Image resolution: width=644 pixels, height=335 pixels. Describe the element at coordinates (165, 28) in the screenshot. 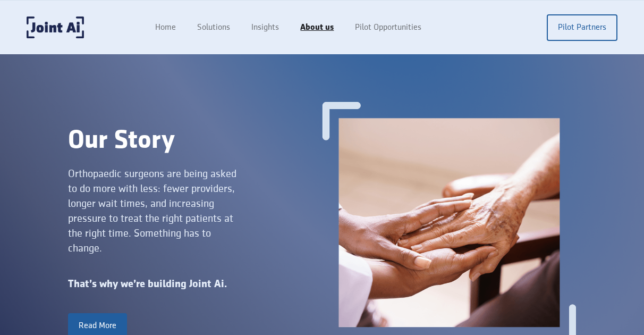

I see `a: Home` at that location.